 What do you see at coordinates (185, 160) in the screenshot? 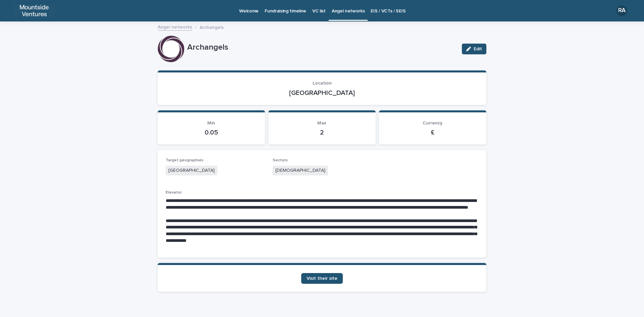
I see `span: Target geographies` at bounding box center [185, 160].